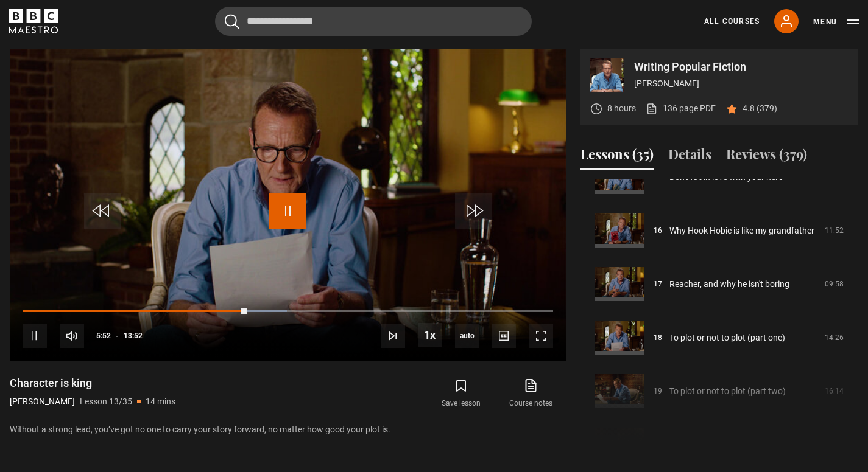 Image resolution: width=868 pixels, height=472 pixels. I want to click on button: Submit the search query, so click(232, 22).